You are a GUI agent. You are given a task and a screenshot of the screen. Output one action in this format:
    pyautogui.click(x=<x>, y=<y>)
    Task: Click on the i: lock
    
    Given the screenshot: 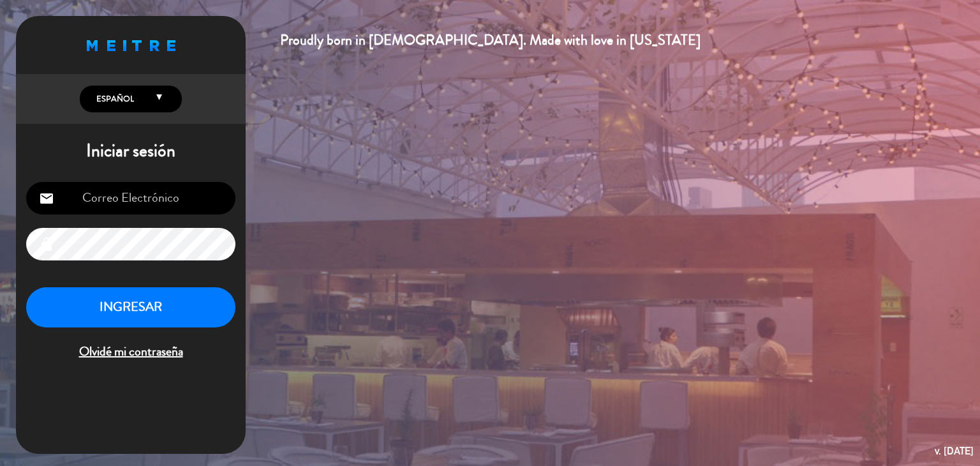 What is the action you would take?
    pyautogui.click(x=46, y=244)
    